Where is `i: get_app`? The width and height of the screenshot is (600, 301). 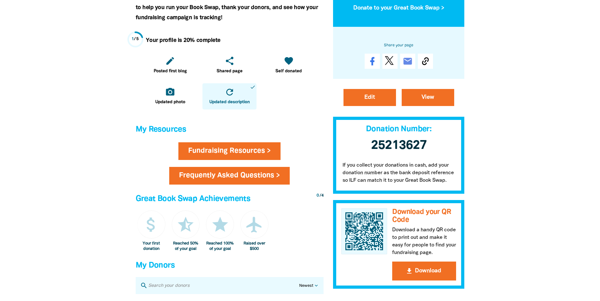
i: get_app is located at coordinates (409, 272).